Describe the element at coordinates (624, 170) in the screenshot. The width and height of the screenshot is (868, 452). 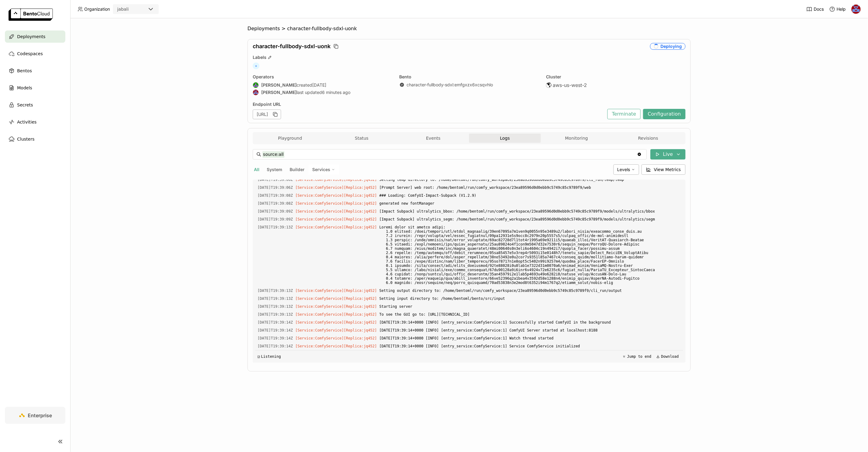
I see `span: Levels` at that location.